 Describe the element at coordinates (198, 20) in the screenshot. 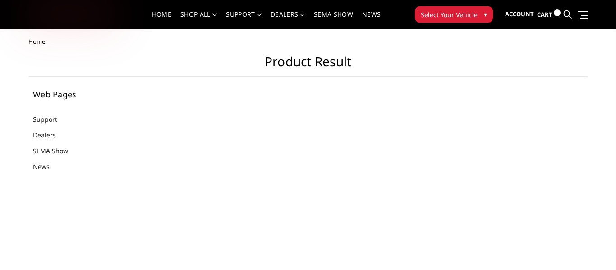

I see `a: shop all` at that location.